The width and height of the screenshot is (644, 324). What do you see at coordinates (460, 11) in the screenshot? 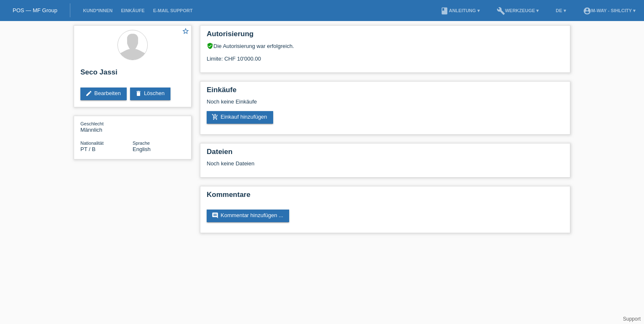
I see `a: bookAnleitung ▾` at bounding box center [460, 11].